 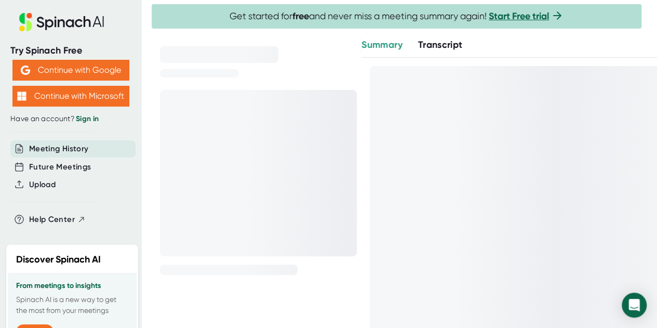 I want to click on span: Help Center, so click(x=52, y=219).